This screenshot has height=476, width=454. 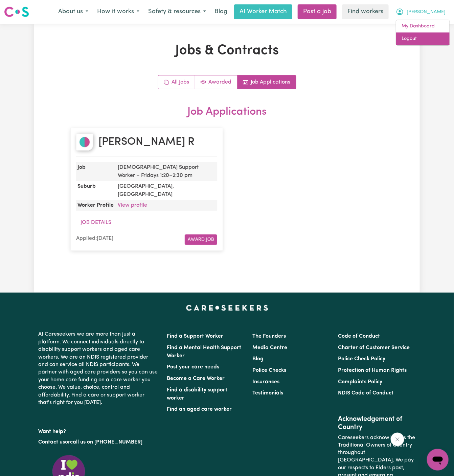 What do you see at coordinates (423, 39) in the screenshot?
I see `a: Logout` at bounding box center [423, 39].